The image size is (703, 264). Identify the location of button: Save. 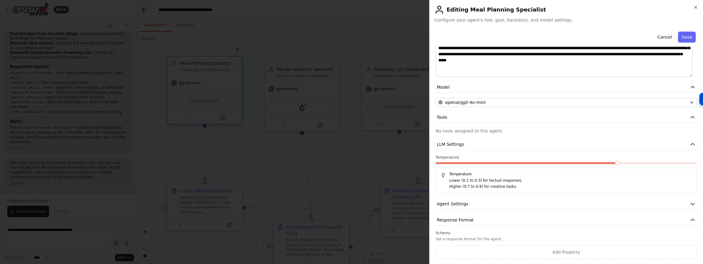
(687, 37).